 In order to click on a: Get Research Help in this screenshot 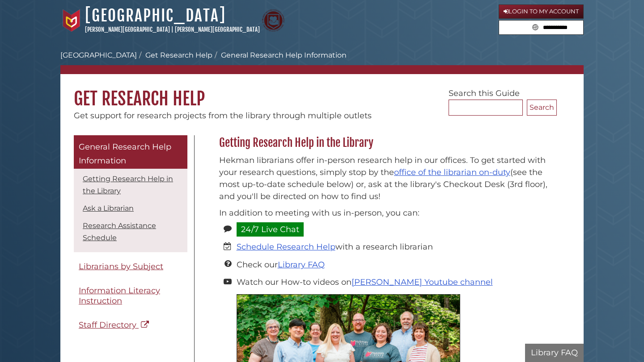, I will do `click(179, 55)`.